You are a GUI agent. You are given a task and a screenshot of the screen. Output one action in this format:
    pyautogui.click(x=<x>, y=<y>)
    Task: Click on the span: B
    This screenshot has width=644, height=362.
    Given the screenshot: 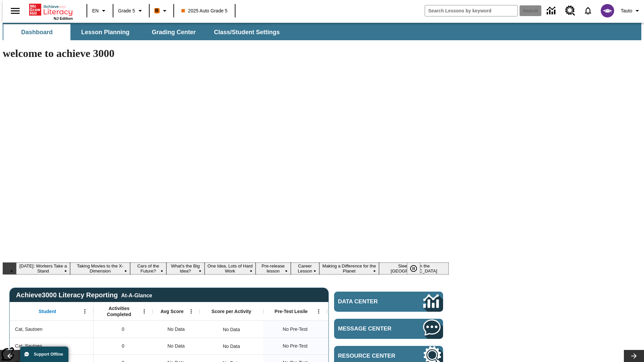 What is the action you would take?
    pyautogui.click(x=157, y=10)
    